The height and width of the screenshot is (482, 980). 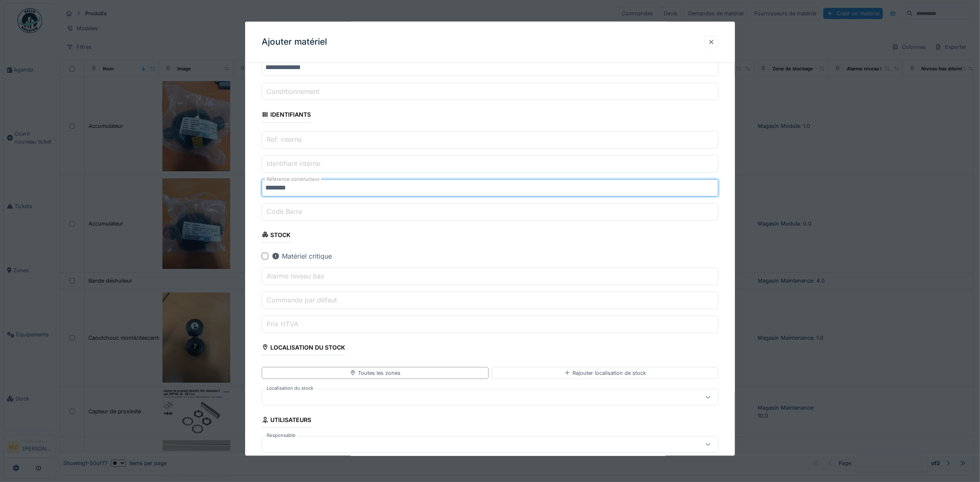 What do you see at coordinates (282, 324) in the screenshot?
I see `label: Prix HTVA` at bounding box center [282, 324].